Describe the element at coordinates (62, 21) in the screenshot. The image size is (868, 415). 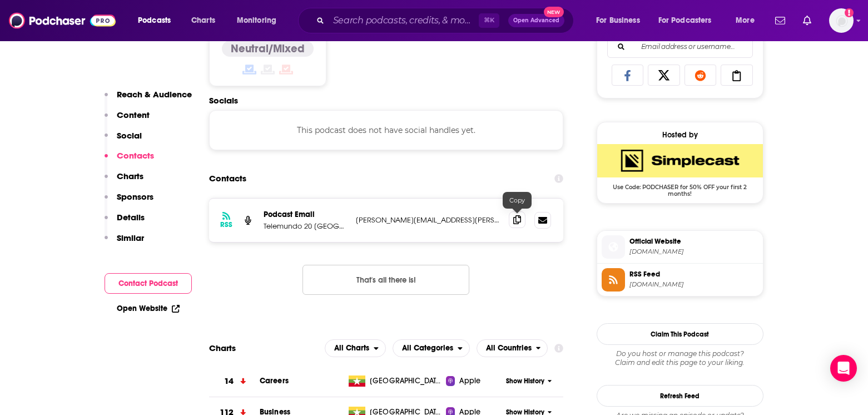
I see `a: Podchaser - Follow, Share and Rate Podcasts` at that location.